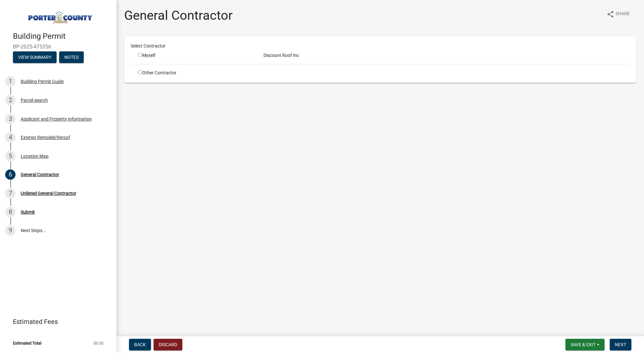 The image size is (644, 353). What do you see at coordinates (71, 57) in the screenshot?
I see `button: Notes` at bounding box center [71, 57].